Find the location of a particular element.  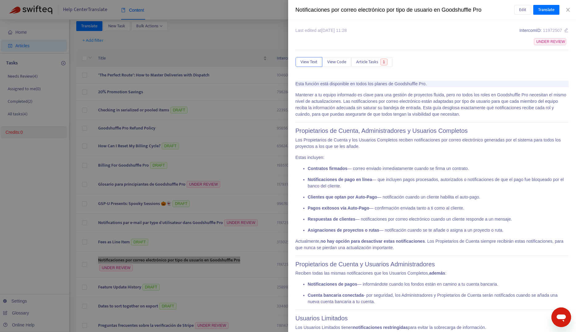

strong: notificaciones restringidas is located at coordinates (380, 328).